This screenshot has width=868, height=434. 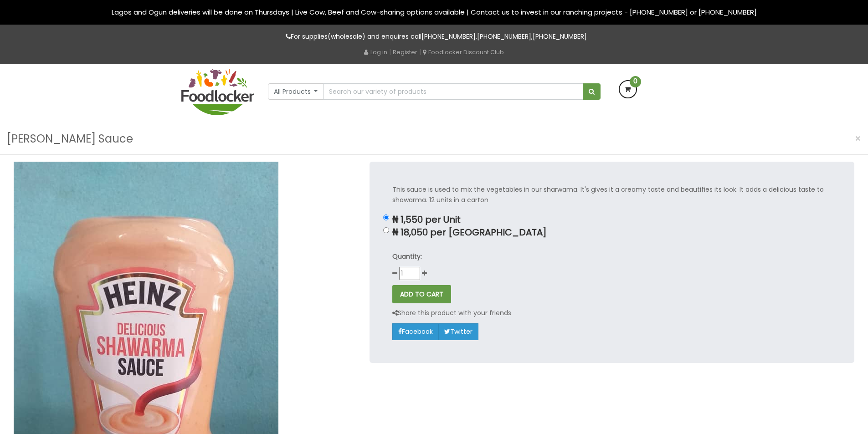 What do you see at coordinates (858, 139) in the screenshot?
I see `button: Close` at bounding box center [858, 139].